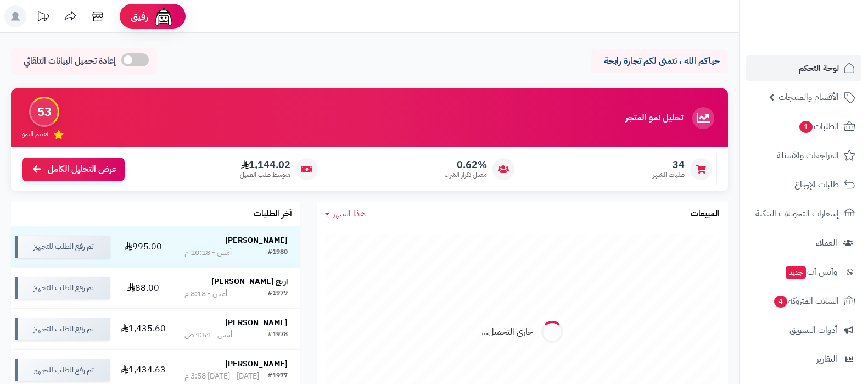 This screenshot has width=868, height=384. What do you see at coordinates (266, 175) in the screenshot?
I see `span: متوسط طلب العميل` at bounding box center [266, 175].